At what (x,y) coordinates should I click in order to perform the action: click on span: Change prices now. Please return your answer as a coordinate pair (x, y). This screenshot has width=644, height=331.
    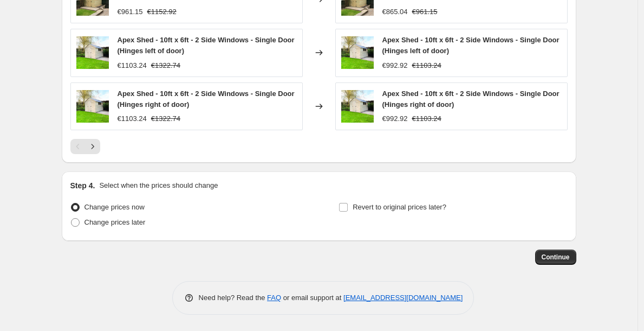
    Looking at the image, I should click on (114, 206).